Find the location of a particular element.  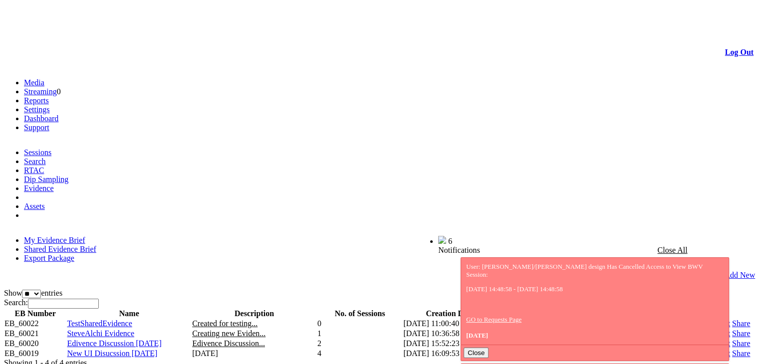

span: Edivence Discussion... is located at coordinates (229, 343).